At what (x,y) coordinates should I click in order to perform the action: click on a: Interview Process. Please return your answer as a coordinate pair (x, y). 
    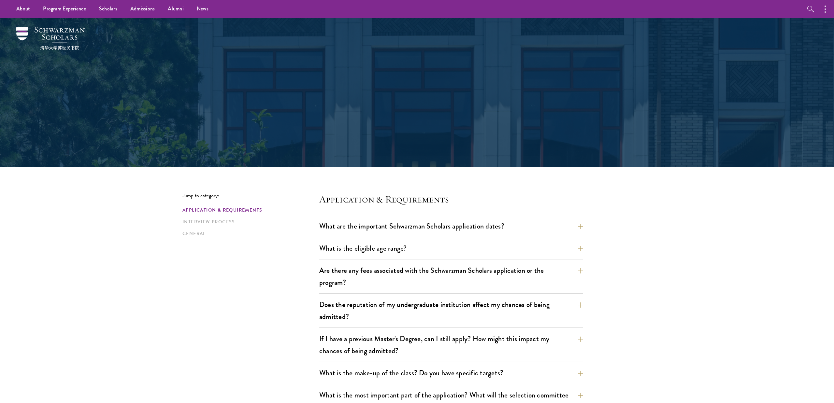
    Looking at the image, I should click on (249, 222).